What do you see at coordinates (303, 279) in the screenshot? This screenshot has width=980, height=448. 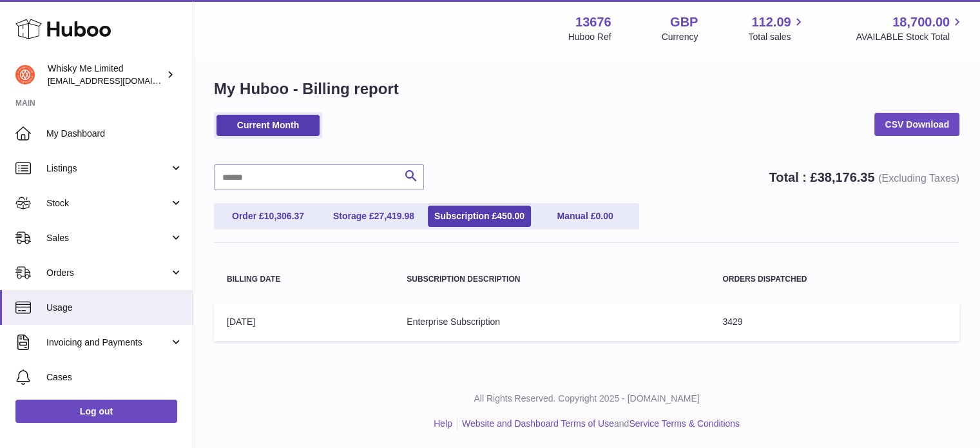 I see `th: Billing Date` at bounding box center [303, 279].